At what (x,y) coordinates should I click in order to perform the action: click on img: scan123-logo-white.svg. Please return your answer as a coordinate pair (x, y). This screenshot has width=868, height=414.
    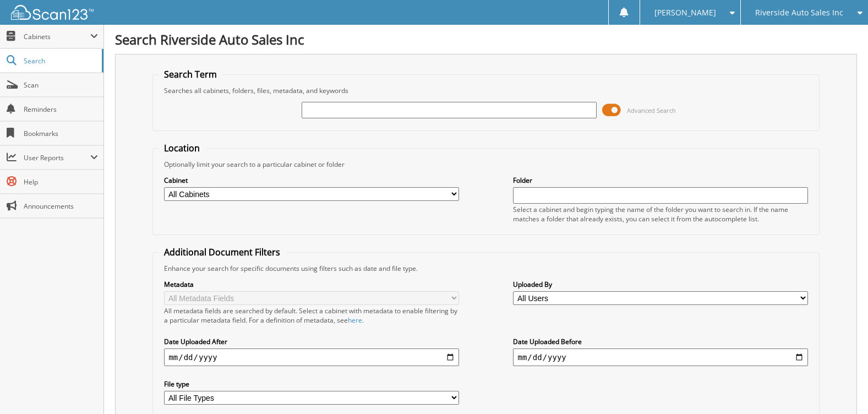
    Looking at the image, I should click on (53, 12).